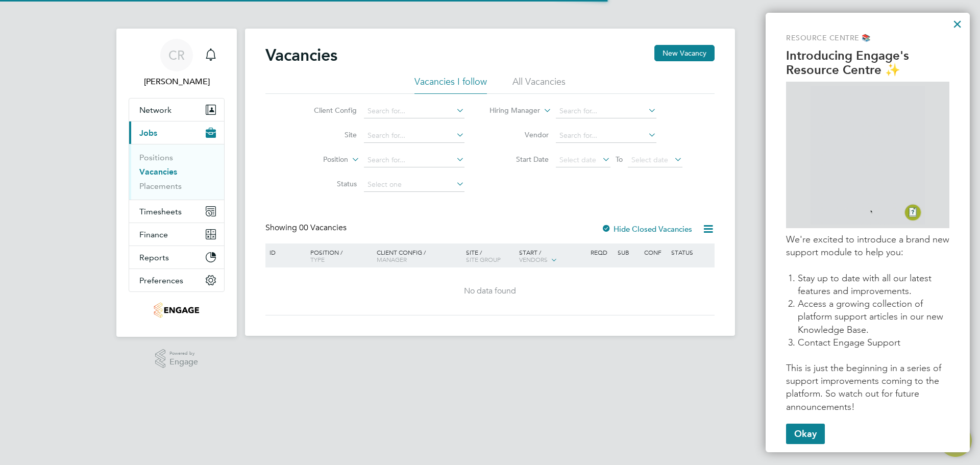 Image resolution: width=980 pixels, height=465 pixels. What do you see at coordinates (391, 259) in the screenshot?
I see `span: Manager` at bounding box center [391, 259].